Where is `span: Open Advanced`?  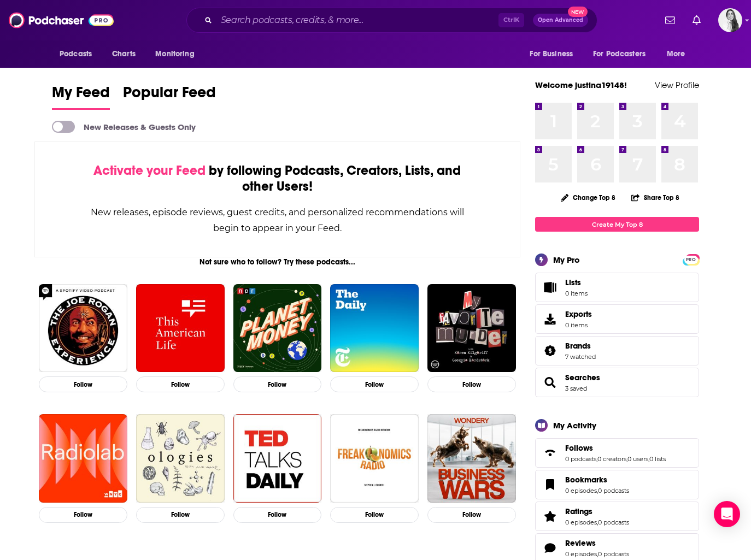 span: Open Advanced is located at coordinates (560, 20).